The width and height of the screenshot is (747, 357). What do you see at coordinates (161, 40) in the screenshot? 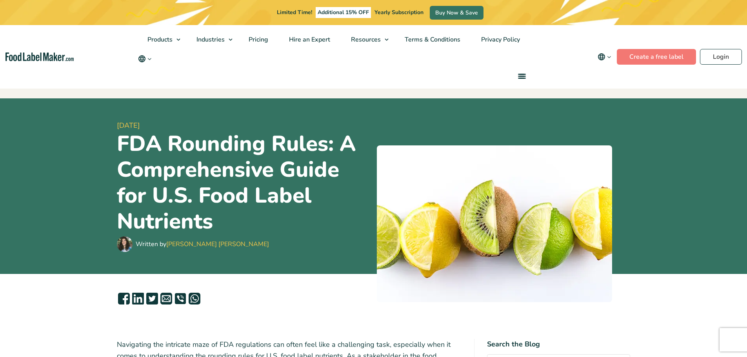
I see `a: Products` at bounding box center [161, 40].